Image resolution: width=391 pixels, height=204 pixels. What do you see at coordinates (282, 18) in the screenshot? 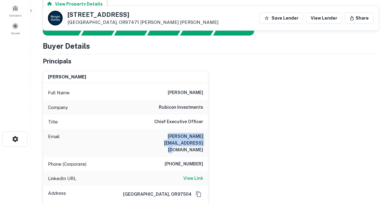
I see `button: Save Lender` at bounding box center [282, 18].